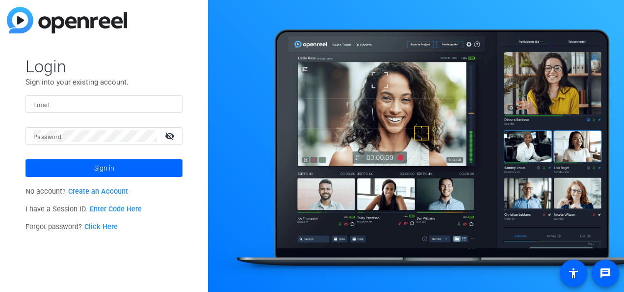  I want to click on span: Login, so click(104, 66).